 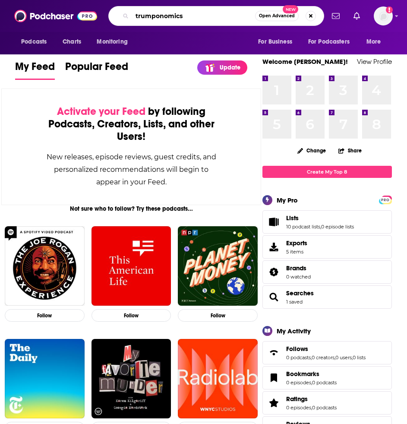 What do you see at coordinates (193, 16) in the screenshot?
I see `input: Search podcasts, credits, & more...` at bounding box center [193, 16].